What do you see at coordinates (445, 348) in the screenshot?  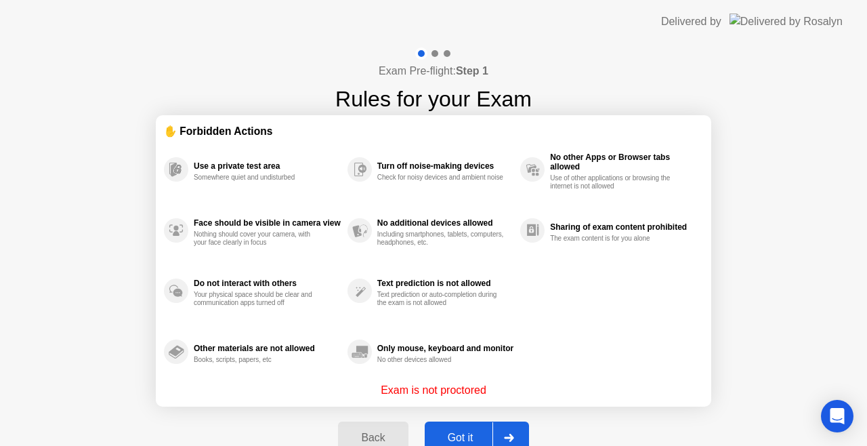 I see `div: Only mouse, keyboard and monitor` at bounding box center [445, 348].